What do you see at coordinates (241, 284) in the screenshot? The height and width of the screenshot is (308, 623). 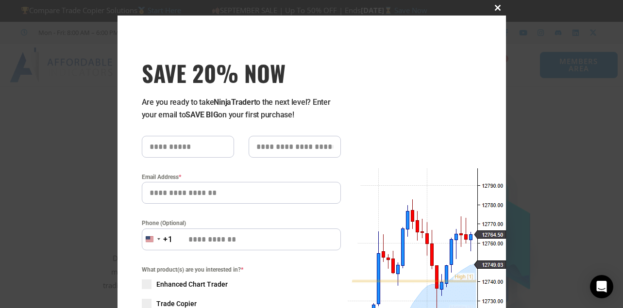 I see `label: Enhanced Chart Trader` at bounding box center [241, 284].